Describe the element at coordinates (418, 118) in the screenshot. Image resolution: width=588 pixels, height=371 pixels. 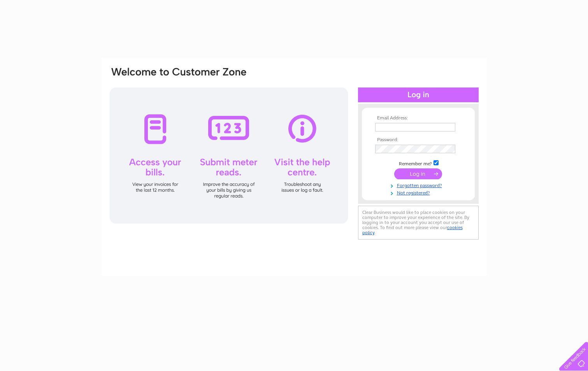
I see `th: Email Address:` at that location.